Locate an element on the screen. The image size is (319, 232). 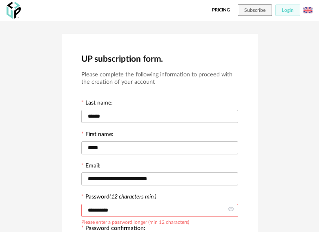
span: Login is located at coordinates (287, 10).